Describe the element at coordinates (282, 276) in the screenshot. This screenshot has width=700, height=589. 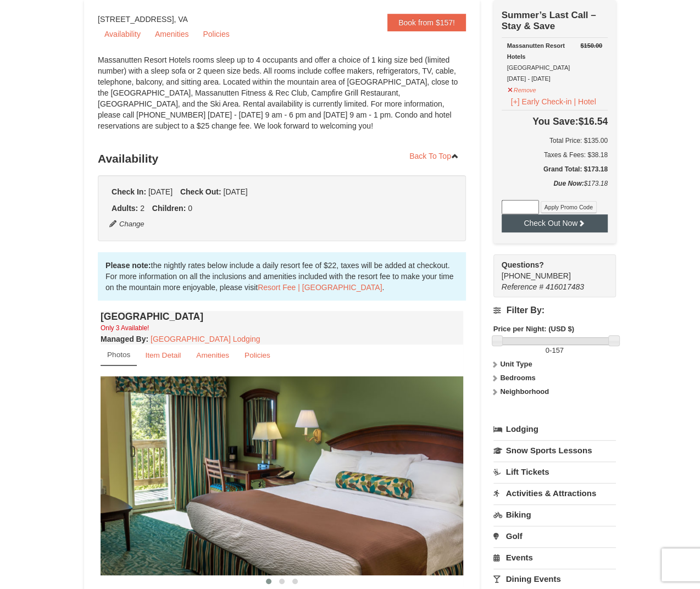
I see `div: the nightly rates below include a daily resort fee of $22, taxes will be added at checkout. For m...` at that location.